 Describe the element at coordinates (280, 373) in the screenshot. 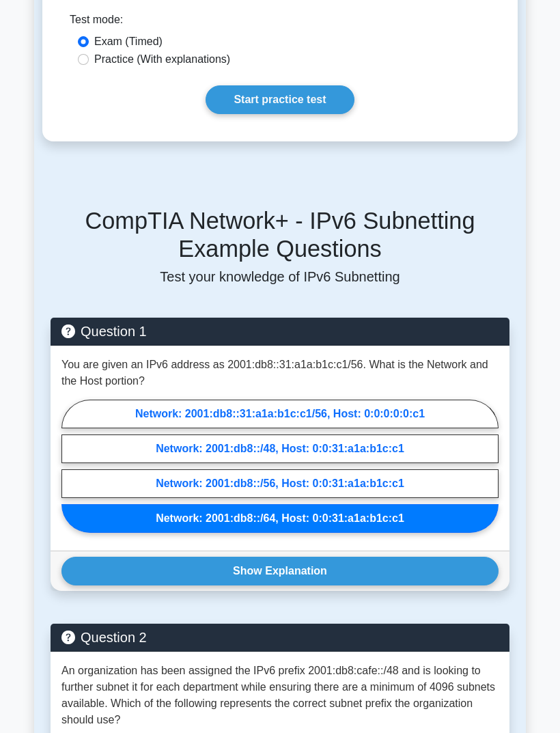

I see `p: You are given an IPv6 address as 2001:db8::31:a1a:b1c:c1/56. What is the Network and the Host por...` at that location.